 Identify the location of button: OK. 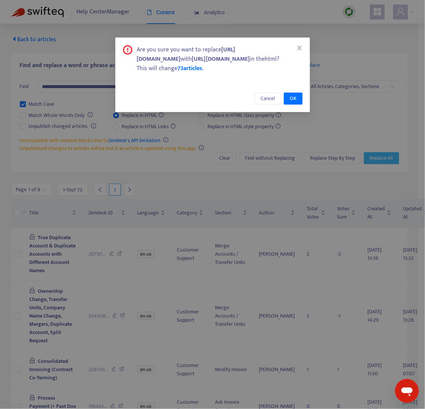
(293, 99).